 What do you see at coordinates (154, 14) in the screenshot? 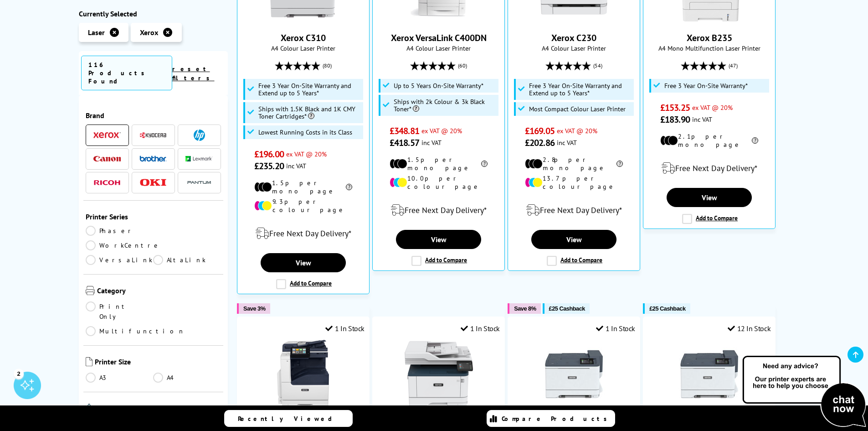
I see `div: Currently Selected` at bounding box center [154, 14].